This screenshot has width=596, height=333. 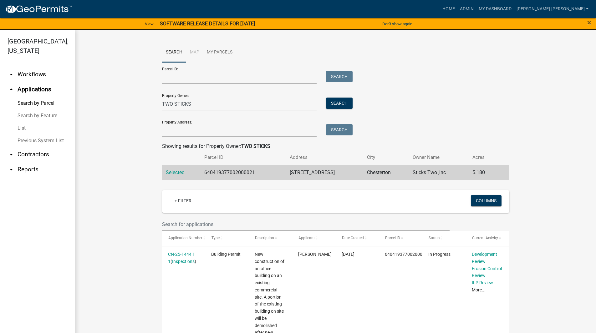 I want to click on th: Owner Name, so click(x=438, y=157).